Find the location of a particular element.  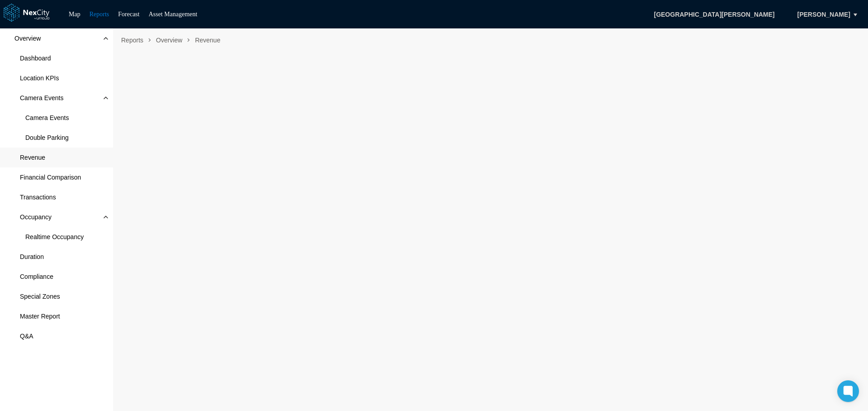

span: Dashboard is located at coordinates (35, 58).